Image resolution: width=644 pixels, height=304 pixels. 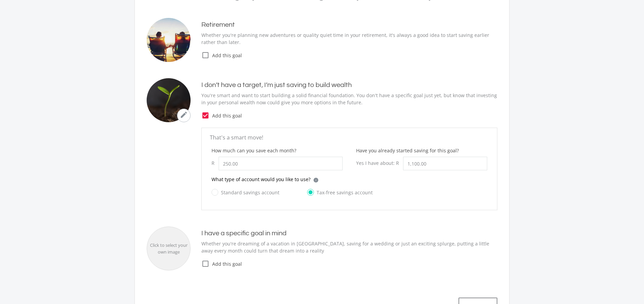 What do you see at coordinates (215, 163) in the screenshot?
I see `div: R` at bounding box center [215, 163].